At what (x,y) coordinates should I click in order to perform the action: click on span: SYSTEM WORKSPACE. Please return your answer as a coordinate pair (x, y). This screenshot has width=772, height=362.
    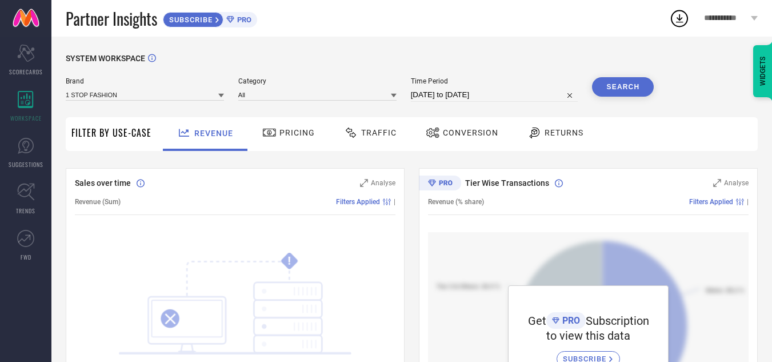
    Looking at the image, I should click on (105, 58).